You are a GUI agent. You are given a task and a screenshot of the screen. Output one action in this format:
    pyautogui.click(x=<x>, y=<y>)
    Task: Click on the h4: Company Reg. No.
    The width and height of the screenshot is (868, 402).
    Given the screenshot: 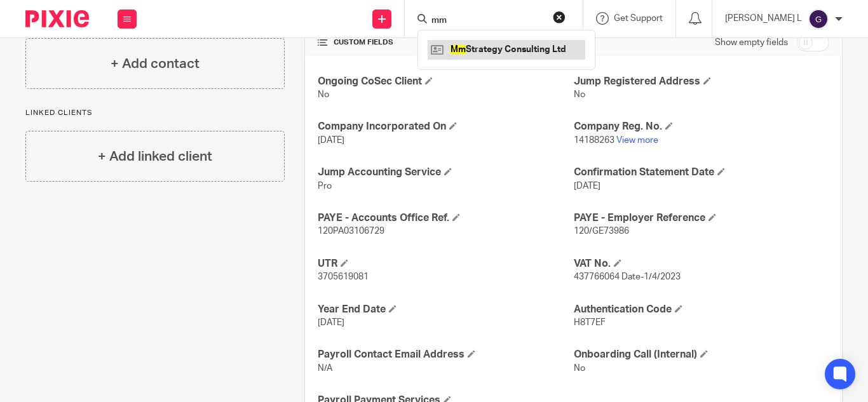 What is the action you would take?
    pyautogui.click(x=701, y=127)
    